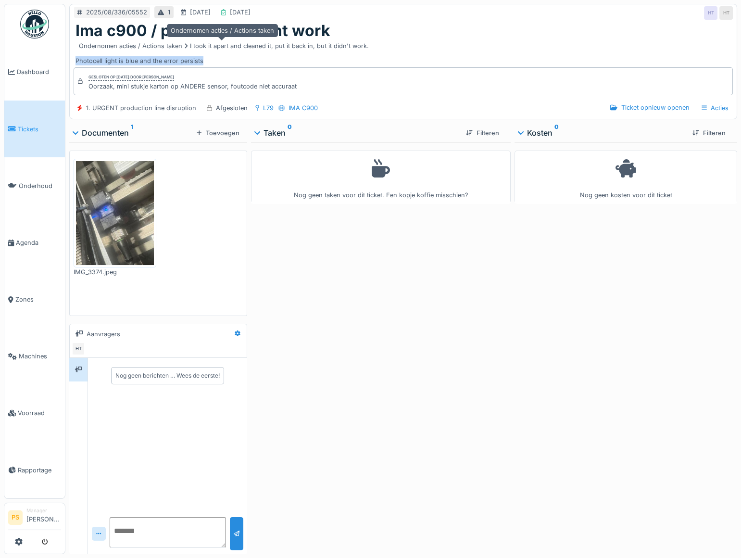 Image resolution: width=741 pixels, height=558 pixels. I want to click on a: Tickets, so click(35, 129).